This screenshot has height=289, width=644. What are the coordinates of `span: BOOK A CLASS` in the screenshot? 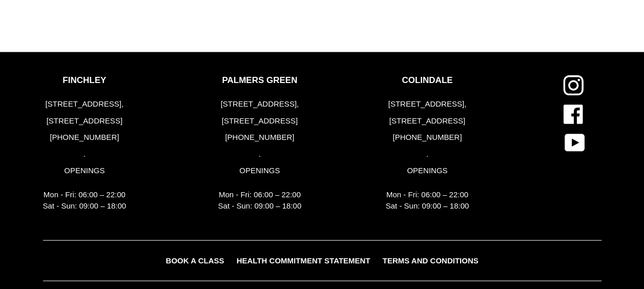 It's located at (194, 260).